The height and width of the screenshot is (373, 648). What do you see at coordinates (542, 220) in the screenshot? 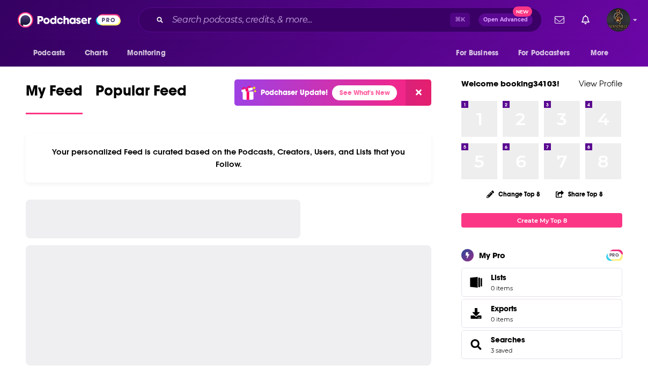
I see `a: Create My Top 8` at bounding box center [542, 220].